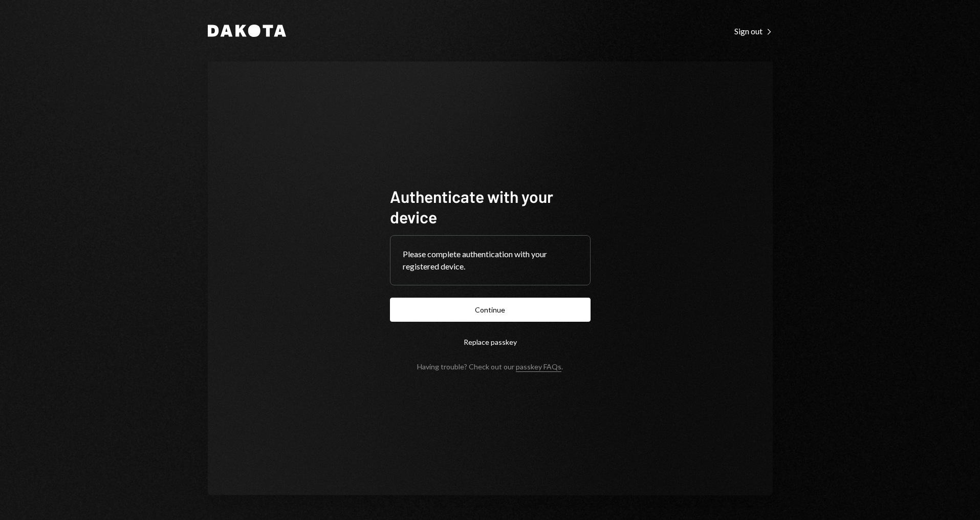  I want to click on div: Having trouble? Check out our ., so click(490, 366).